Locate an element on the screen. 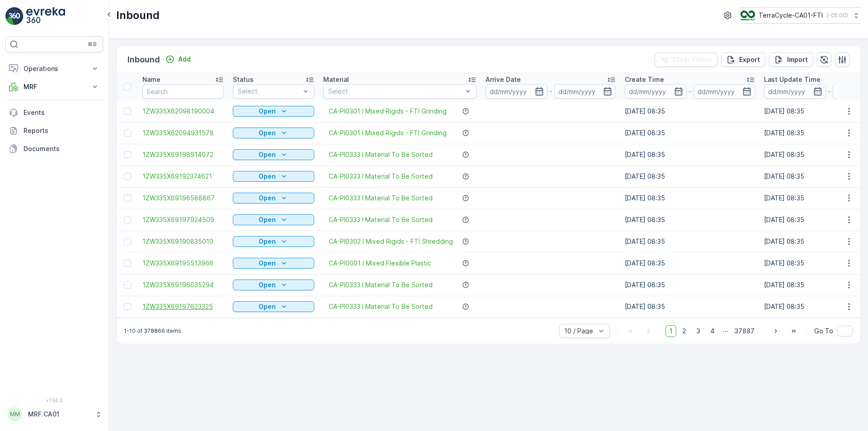 The image size is (868, 431). a: 1ZW335X62094931578 is located at coordinates (183, 133).